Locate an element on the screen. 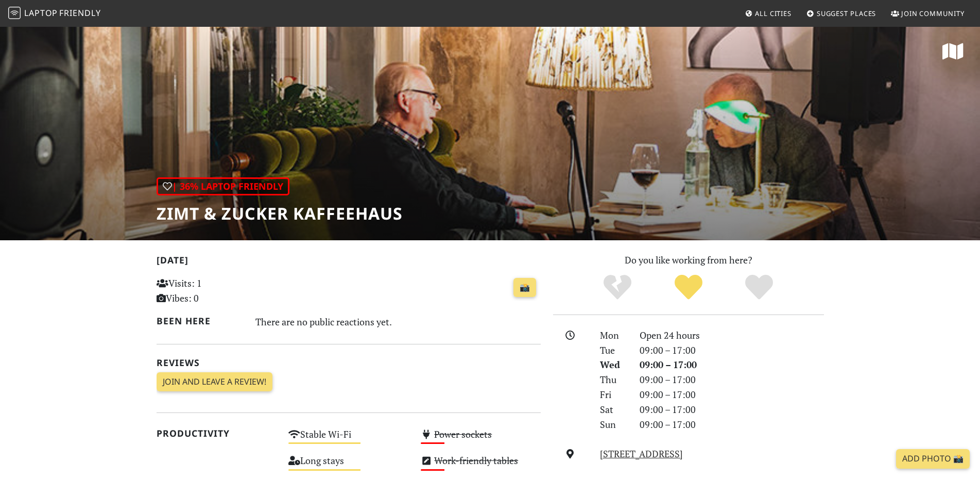  s: Work-friendly tables is located at coordinates (476, 460).